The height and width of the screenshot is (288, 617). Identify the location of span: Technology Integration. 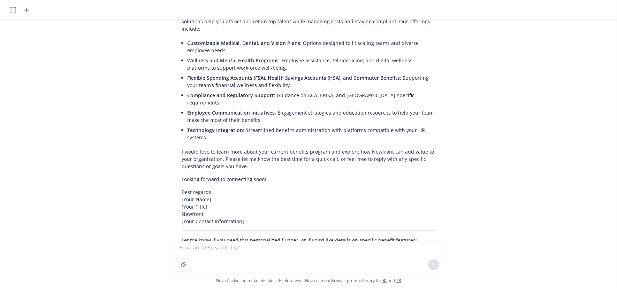
(215, 130).